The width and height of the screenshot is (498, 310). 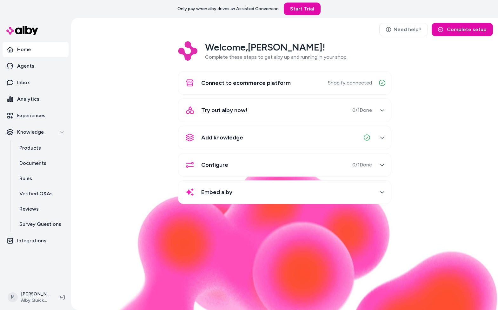 I want to click on span: Configure, so click(x=215, y=165).